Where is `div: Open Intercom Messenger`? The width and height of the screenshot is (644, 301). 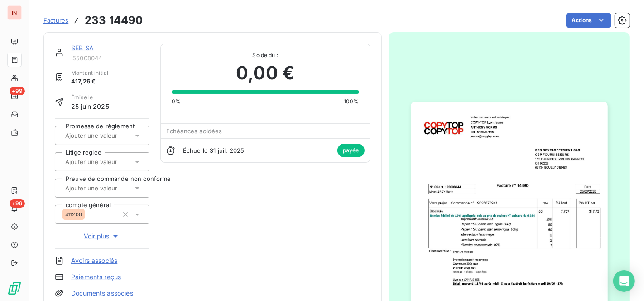
div: Open Intercom Messenger is located at coordinates (623, 281).